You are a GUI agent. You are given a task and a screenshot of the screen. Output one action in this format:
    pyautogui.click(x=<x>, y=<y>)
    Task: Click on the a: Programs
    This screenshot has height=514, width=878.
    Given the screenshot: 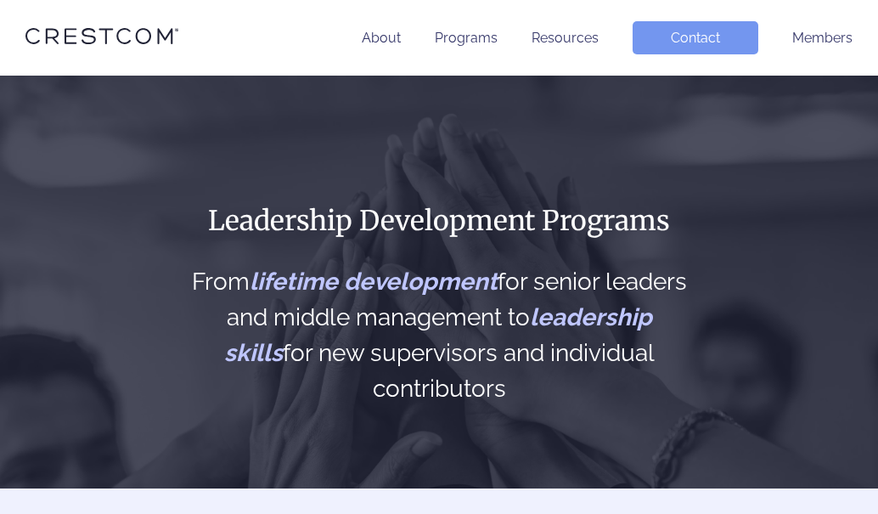 What is the action you would take?
    pyautogui.click(x=466, y=37)
    